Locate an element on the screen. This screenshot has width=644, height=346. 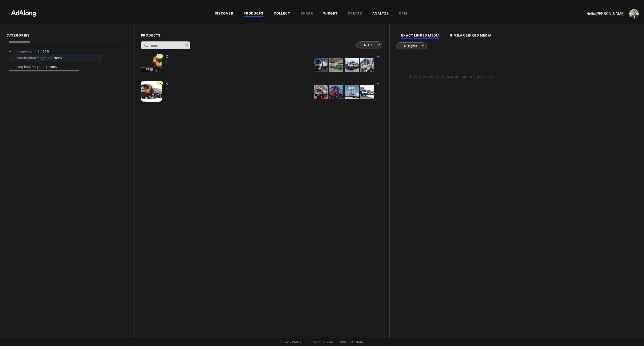
img: 63233d7d88ed69de3c212112c67096b6.png is located at coordinates (24, 13).